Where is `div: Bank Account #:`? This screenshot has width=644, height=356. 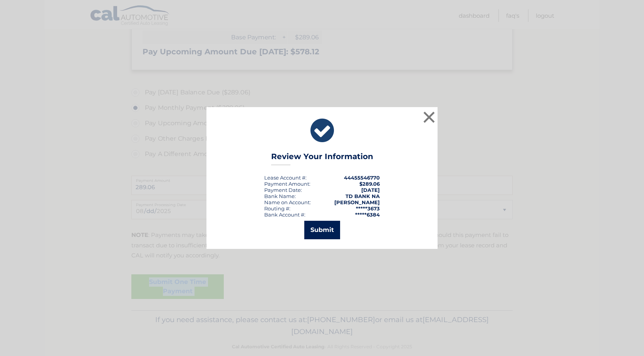
div: Bank Account #: is located at coordinates (285, 215).